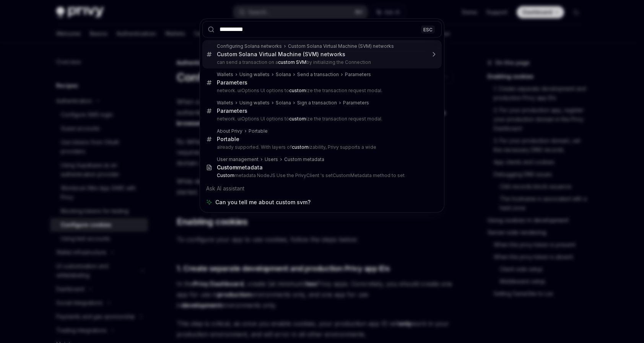  What do you see at coordinates (240, 167) in the screenshot?
I see `div: metadata` at bounding box center [240, 167].